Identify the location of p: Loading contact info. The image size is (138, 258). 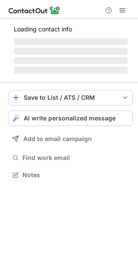
(71, 29).